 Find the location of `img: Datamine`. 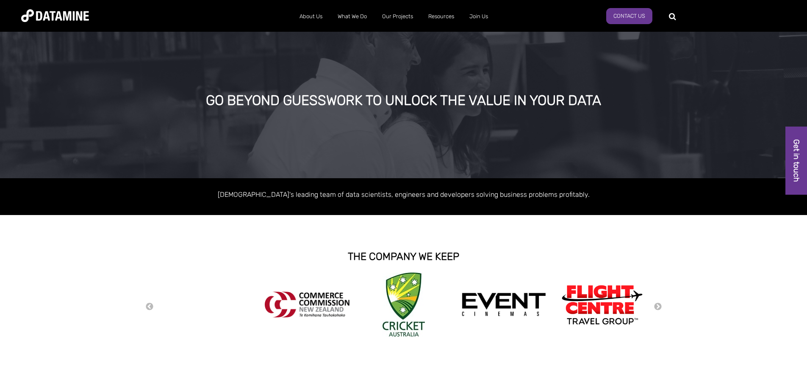

img: Datamine is located at coordinates (55, 16).